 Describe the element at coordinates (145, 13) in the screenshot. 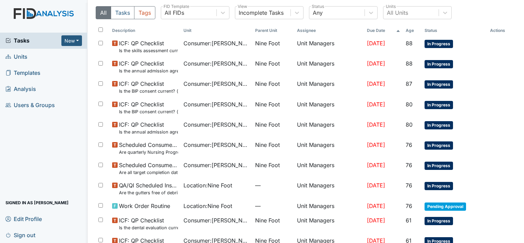

I see `button: Tags` at that location.